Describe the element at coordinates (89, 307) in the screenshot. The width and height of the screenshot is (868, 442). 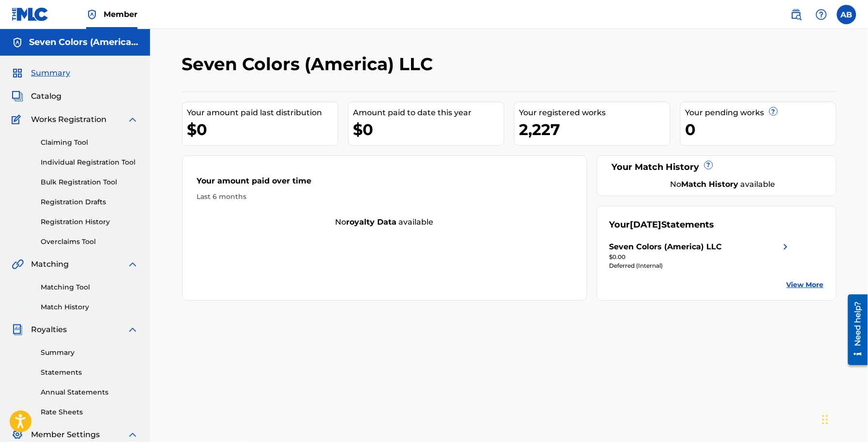
I see `a: Match History` at that location.